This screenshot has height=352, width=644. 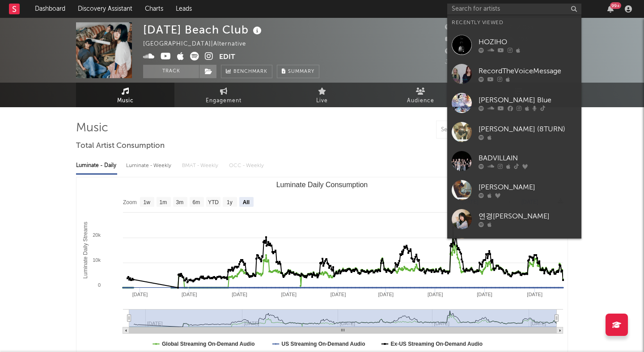 What do you see at coordinates (323, 344) in the screenshot?
I see `text: US Streaming On-Demand Audio` at bounding box center [323, 344].